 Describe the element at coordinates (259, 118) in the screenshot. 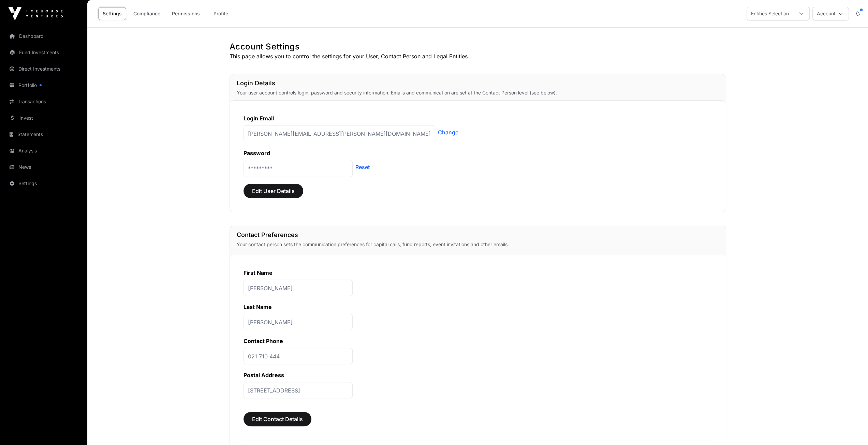

I see `label: Login Email` at that location.